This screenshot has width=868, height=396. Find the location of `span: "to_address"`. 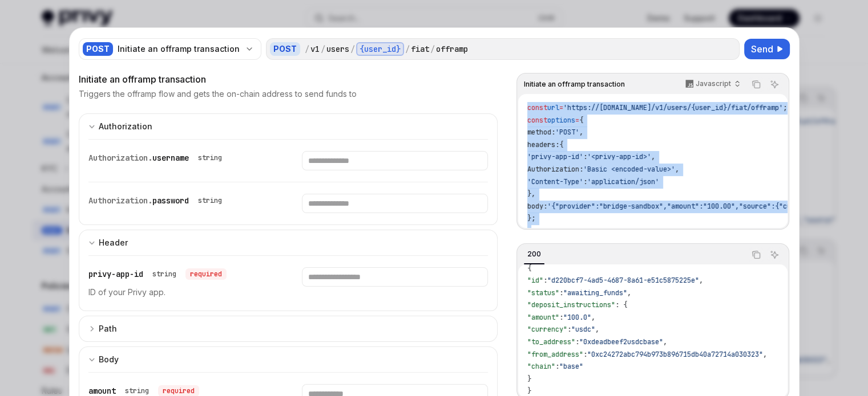

span: "to_address" is located at coordinates (551, 342).